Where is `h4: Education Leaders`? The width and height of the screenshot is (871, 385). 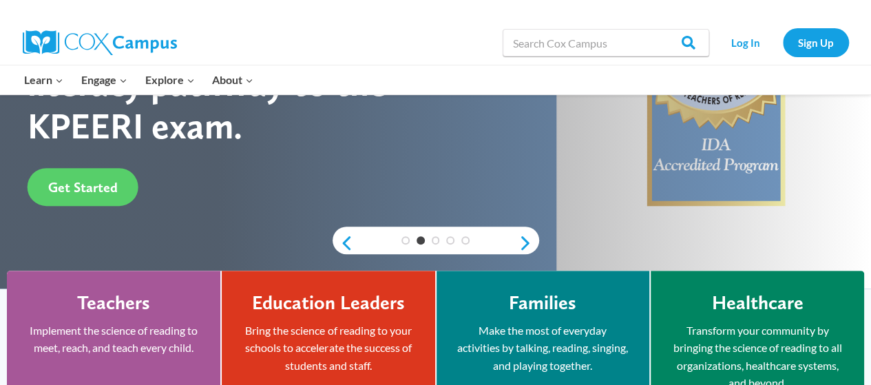 h4: Education Leaders is located at coordinates (328, 303).